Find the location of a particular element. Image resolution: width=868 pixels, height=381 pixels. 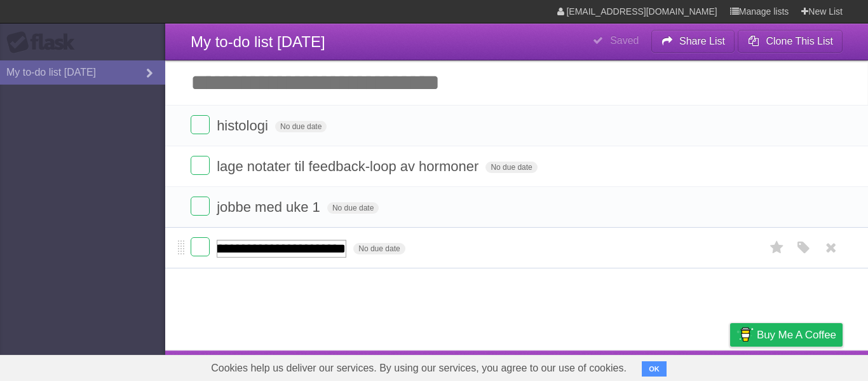

span: Cookies help us deliver our services. By using our services, you agree to our use of cookies. is located at coordinates (419, 369).